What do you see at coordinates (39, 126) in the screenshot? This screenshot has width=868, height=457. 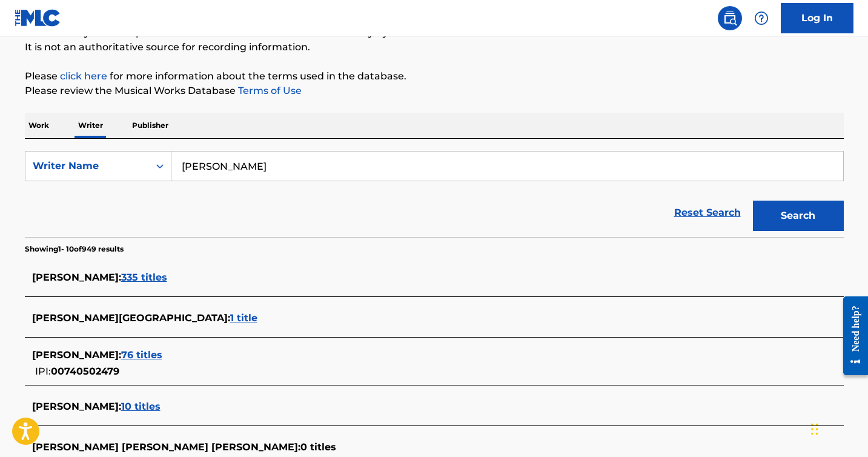 I see `p: Work` at bounding box center [39, 126].